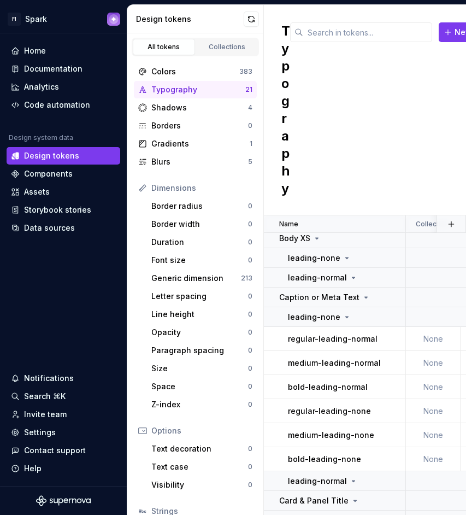 The image size is (466, 515). Describe the element at coordinates (250, 108) in the screenshot. I see `div: 4` at that location.